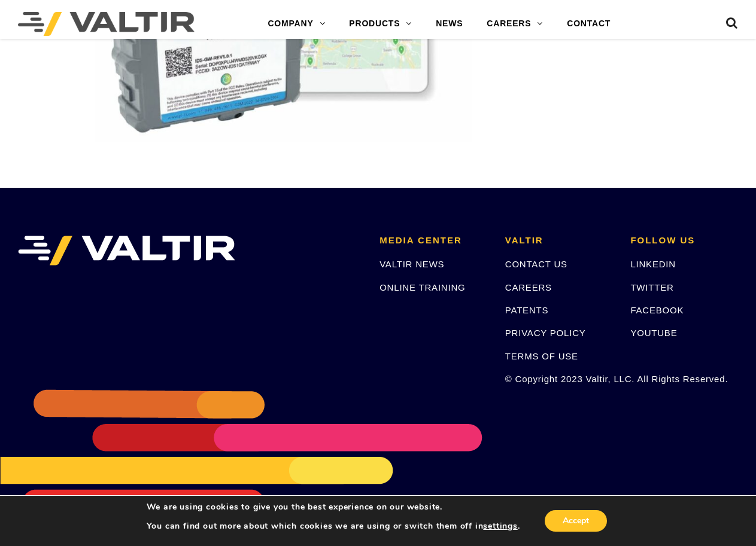 Image resolution: width=756 pixels, height=546 pixels. I want to click on a: FACEBOOK, so click(657, 310).